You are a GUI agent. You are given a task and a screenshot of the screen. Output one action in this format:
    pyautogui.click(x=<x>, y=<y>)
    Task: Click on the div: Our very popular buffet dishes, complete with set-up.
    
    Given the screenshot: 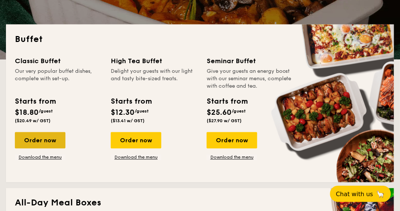 What is the action you would take?
    pyautogui.click(x=58, y=79)
    